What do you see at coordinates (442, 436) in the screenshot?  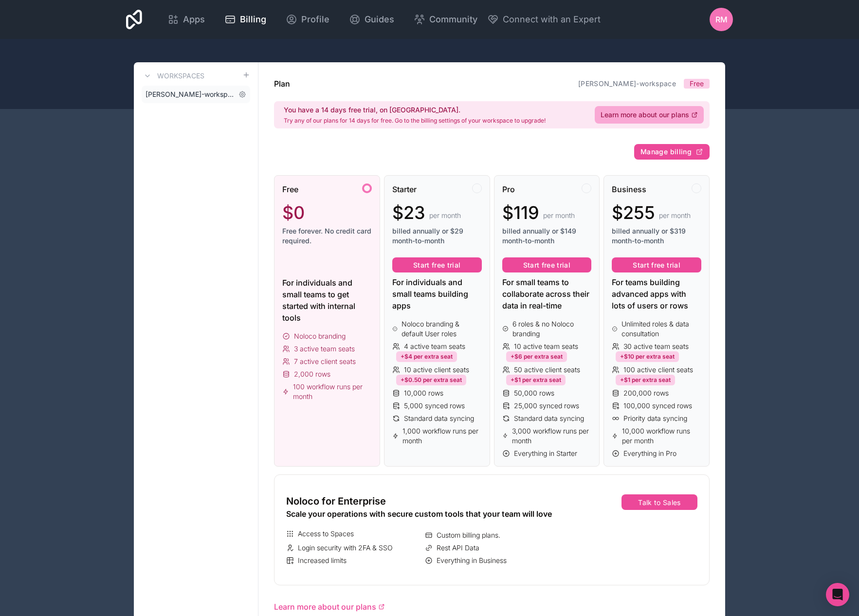 I see `span: 1,000 workflow runs per month` at bounding box center [442, 436].